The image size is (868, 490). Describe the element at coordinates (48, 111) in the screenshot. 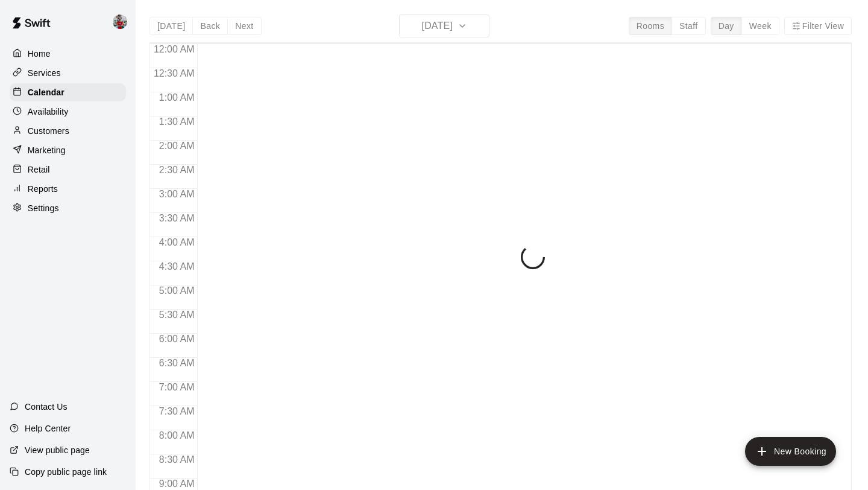

I see `p: Availability` at that location.